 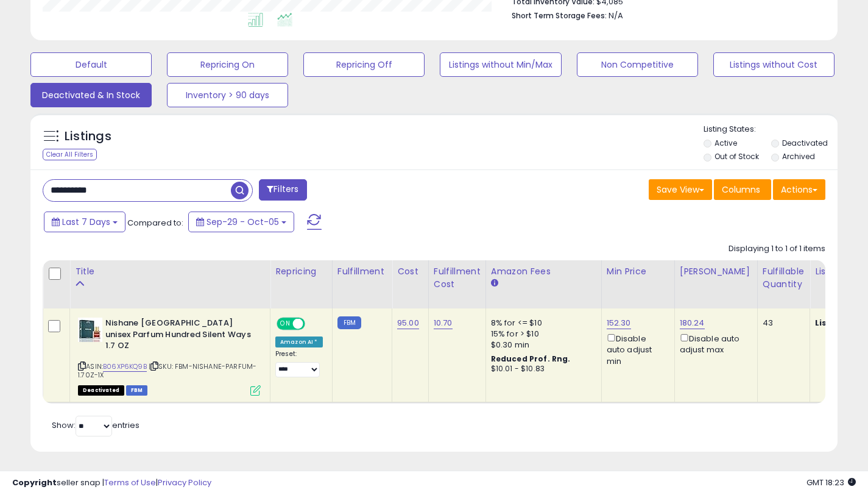 I want to click on small: Amazon Fees., so click(x=495, y=283).